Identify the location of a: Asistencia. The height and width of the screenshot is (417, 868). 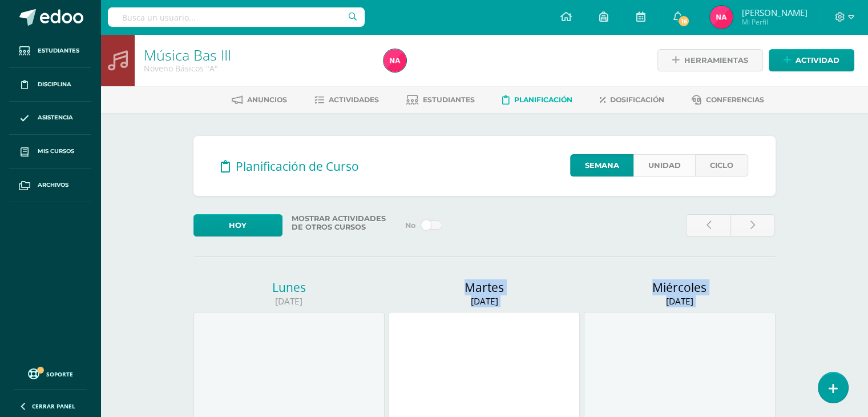
(50, 118).